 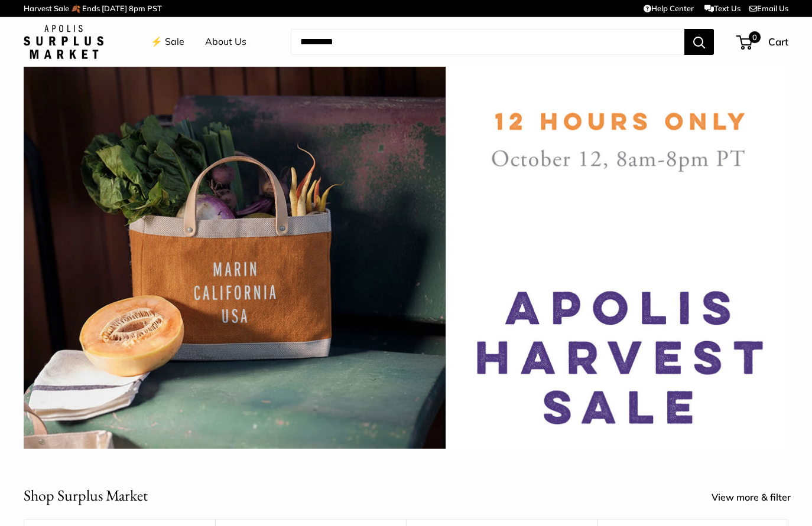 What do you see at coordinates (167, 42) in the screenshot?
I see `a: ⚡️ Sale` at bounding box center [167, 42].